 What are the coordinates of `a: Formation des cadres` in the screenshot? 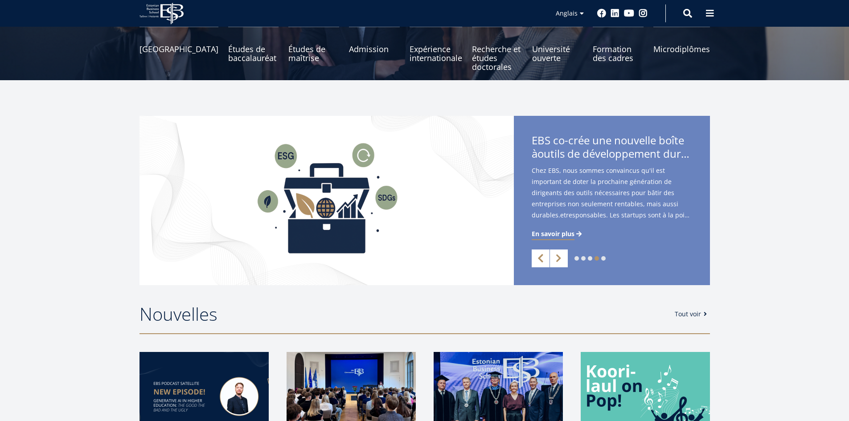 It's located at (618, 49).